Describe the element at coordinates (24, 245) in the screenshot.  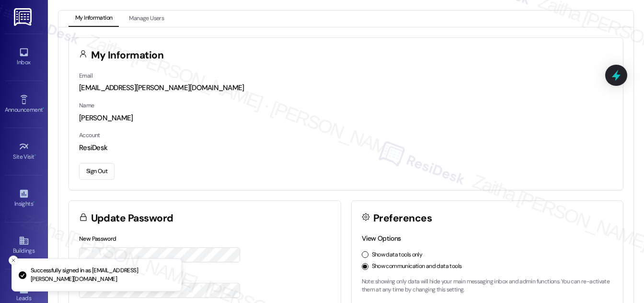
I see `a: Buildings` at that location.